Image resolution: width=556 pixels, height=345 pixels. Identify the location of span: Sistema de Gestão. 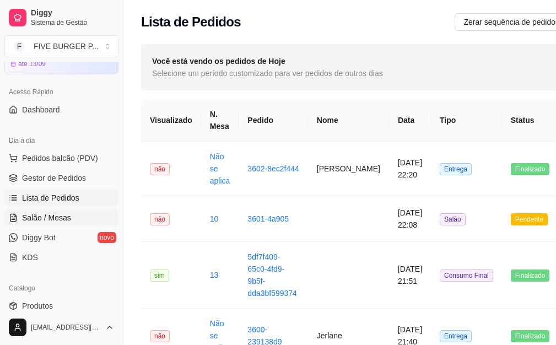
(72, 23).